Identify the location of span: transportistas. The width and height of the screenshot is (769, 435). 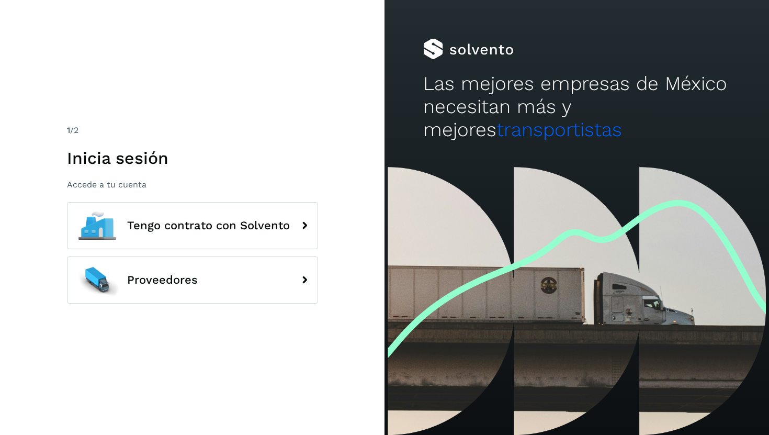
(559, 129).